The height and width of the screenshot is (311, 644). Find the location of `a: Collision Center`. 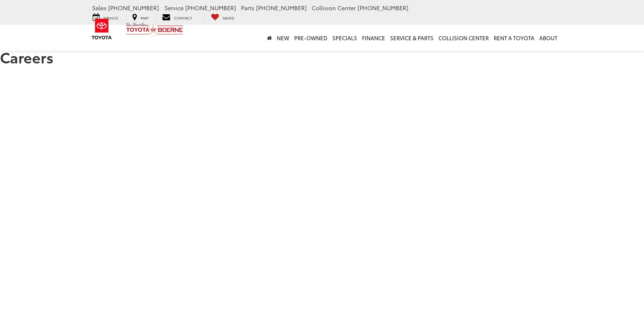

a: Collision Center is located at coordinates (463, 38).